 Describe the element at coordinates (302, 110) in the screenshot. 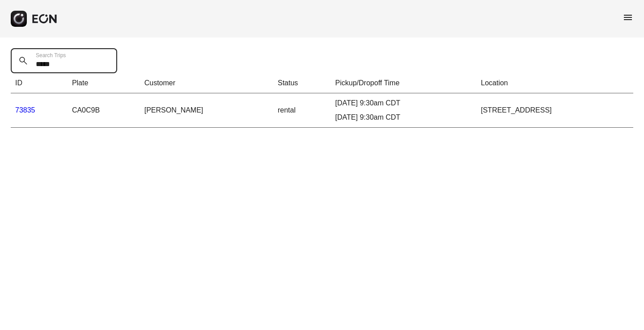

I see `td: rental` at that location.